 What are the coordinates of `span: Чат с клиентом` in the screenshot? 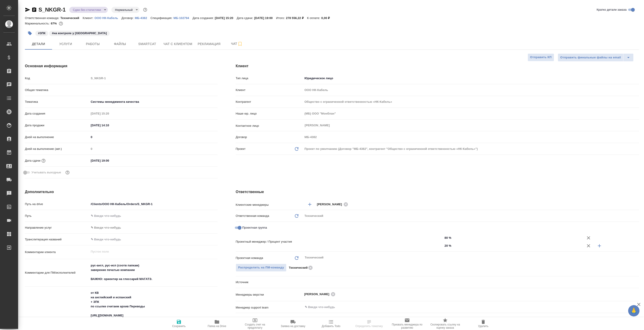 It's located at (178, 44).